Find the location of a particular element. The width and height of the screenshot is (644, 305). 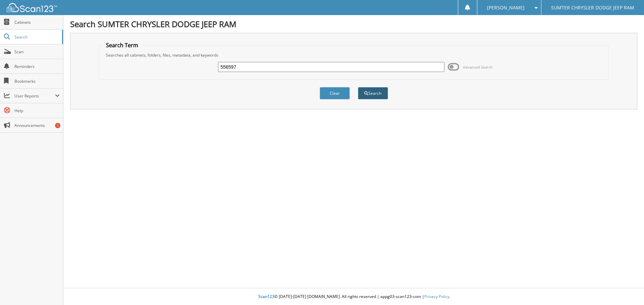

span: SUMTER CHRYSLER DODGE JEEP RAM is located at coordinates (593, 8).